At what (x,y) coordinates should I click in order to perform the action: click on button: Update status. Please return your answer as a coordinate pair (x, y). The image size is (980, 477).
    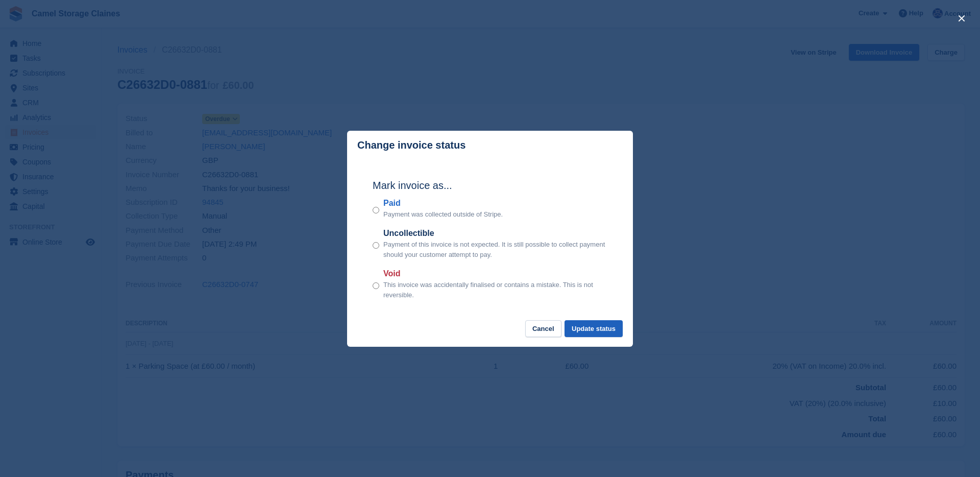
    Looking at the image, I should click on (594, 329).